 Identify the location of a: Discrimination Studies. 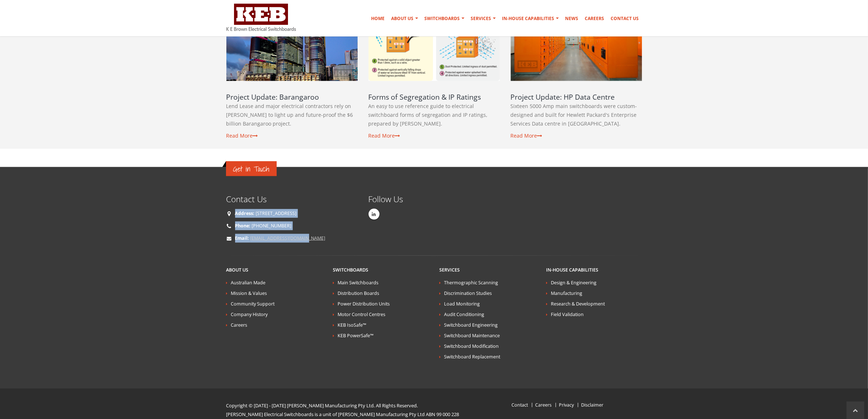
(468, 293).